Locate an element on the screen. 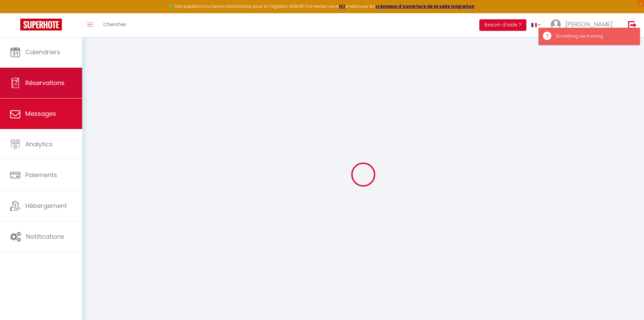 Image resolution: width=644 pixels, height=320 pixels. img: Super Booking is located at coordinates (41, 24).